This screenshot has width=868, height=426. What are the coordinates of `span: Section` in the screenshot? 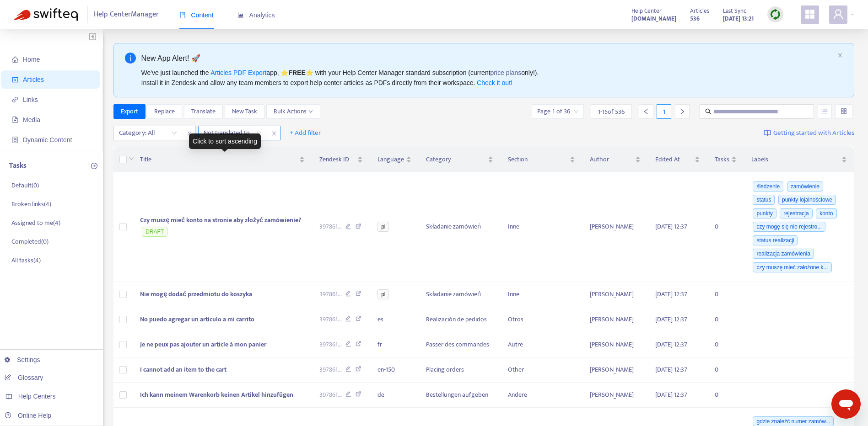 It's located at (538, 160).